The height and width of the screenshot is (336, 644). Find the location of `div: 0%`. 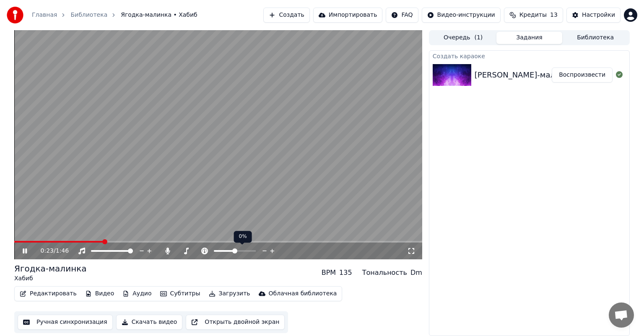

div: 0% is located at coordinates (243, 236).